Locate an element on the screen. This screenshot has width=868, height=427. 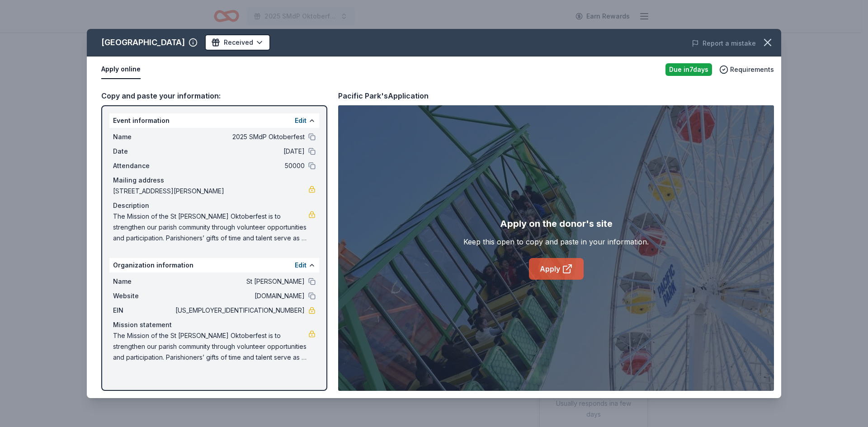
span: Received is located at coordinates (238, 42).